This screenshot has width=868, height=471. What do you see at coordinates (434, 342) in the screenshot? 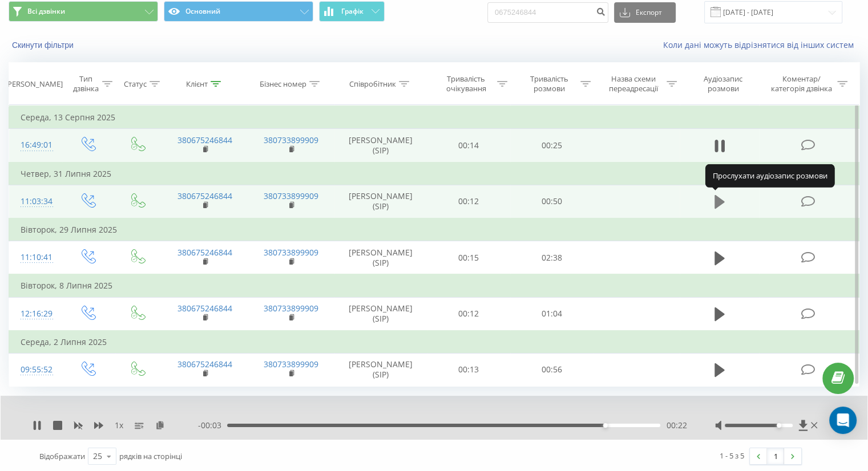
I see `td: Середа, 2 Липня 2025` at bounding box center [434, 342].